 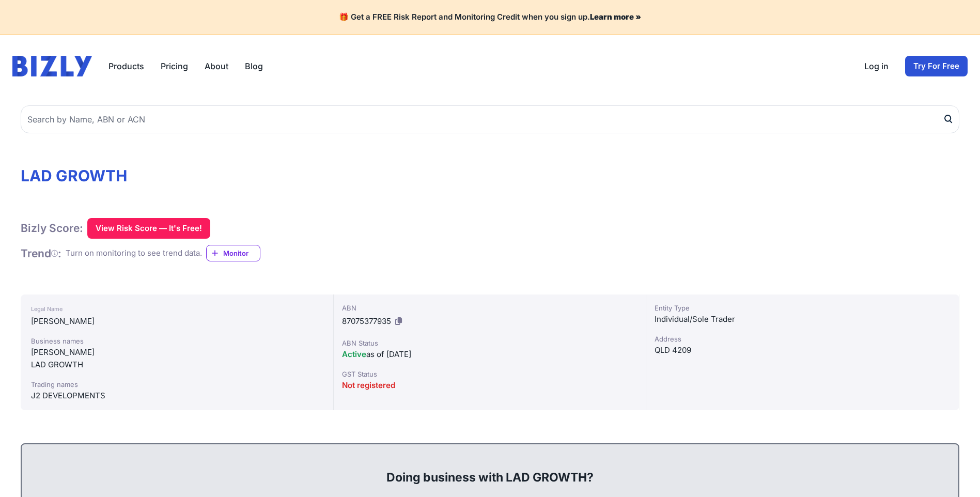 I want to click on button: View Risk Score — It's Free!, so click(x=149, y=228).